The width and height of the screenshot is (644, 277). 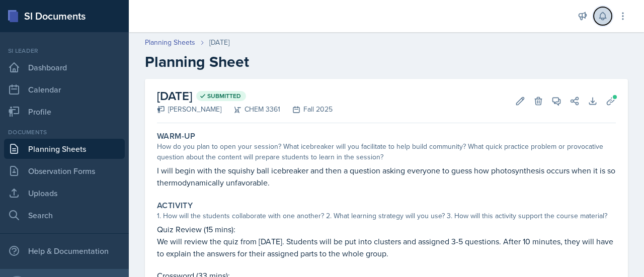 What do you see at coordinates (386, 216) in the screenshot?
I see `div: 1. How will the students collaborate with one another? 2. What learning strategy will you use? 3....` at bounding box center [386, 216].